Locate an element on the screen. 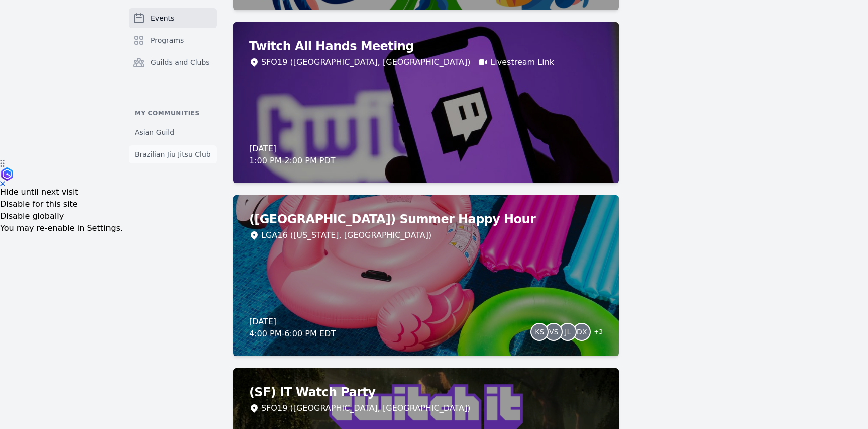  a: Asian Guild is located at coordinates (173, 132).